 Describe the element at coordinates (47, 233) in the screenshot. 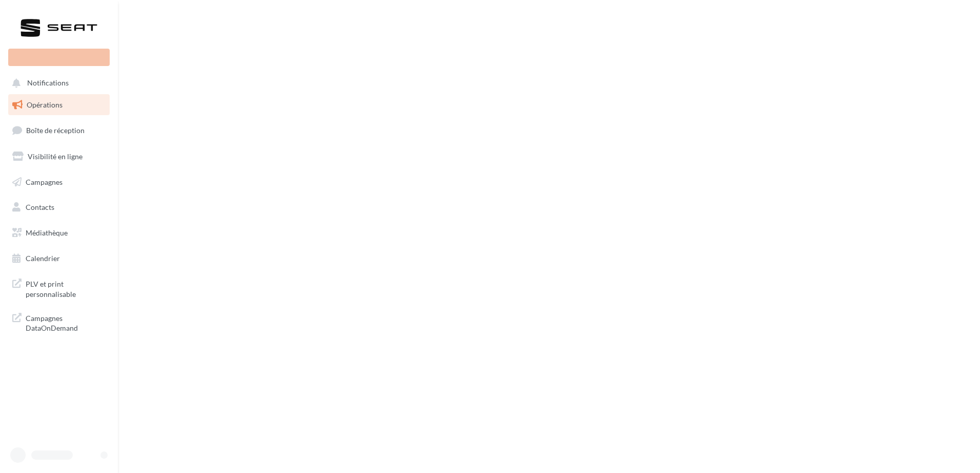

I see `span: Médiathèque` at that location.